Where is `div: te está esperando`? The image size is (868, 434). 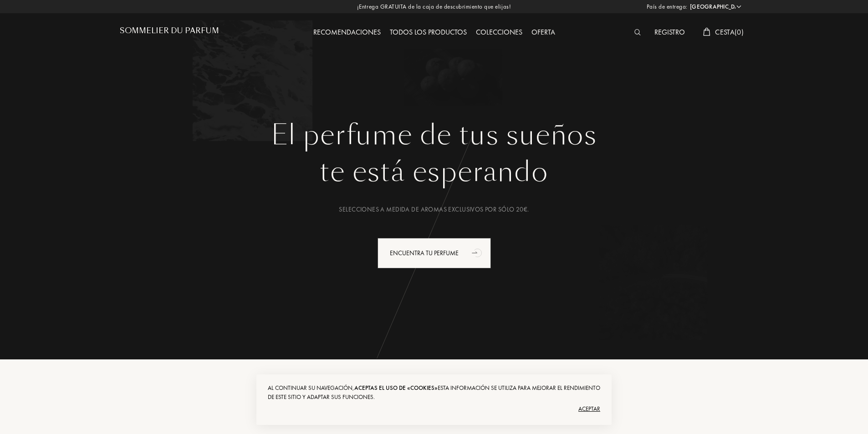
div: te está esperando is located at coordinates (434, 172).